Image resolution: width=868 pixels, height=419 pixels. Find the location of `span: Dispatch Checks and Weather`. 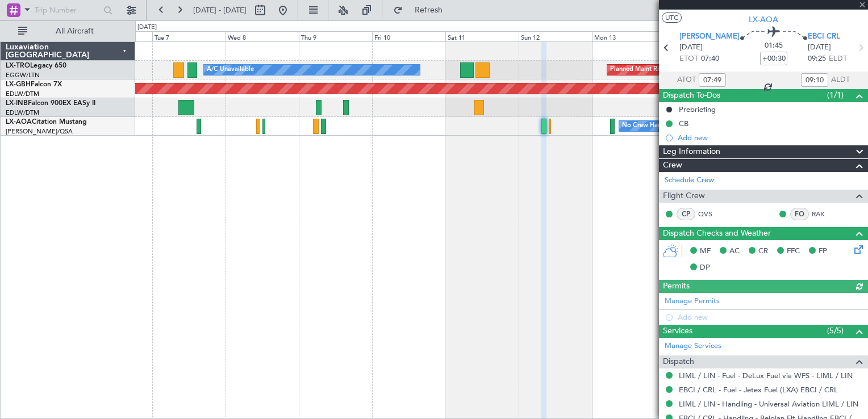

span: Dispatch Checks and Weather is located at coordinates (717, 233).